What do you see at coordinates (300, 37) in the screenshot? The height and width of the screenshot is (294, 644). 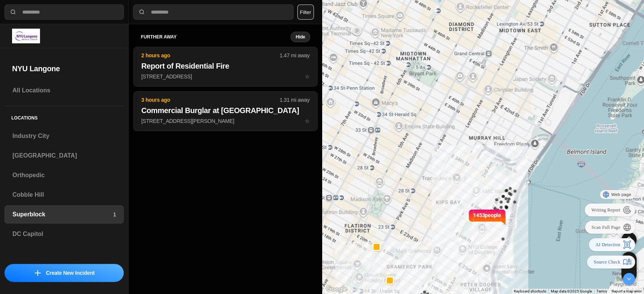 I see `button: Hide` at bounding box center [300, 37].